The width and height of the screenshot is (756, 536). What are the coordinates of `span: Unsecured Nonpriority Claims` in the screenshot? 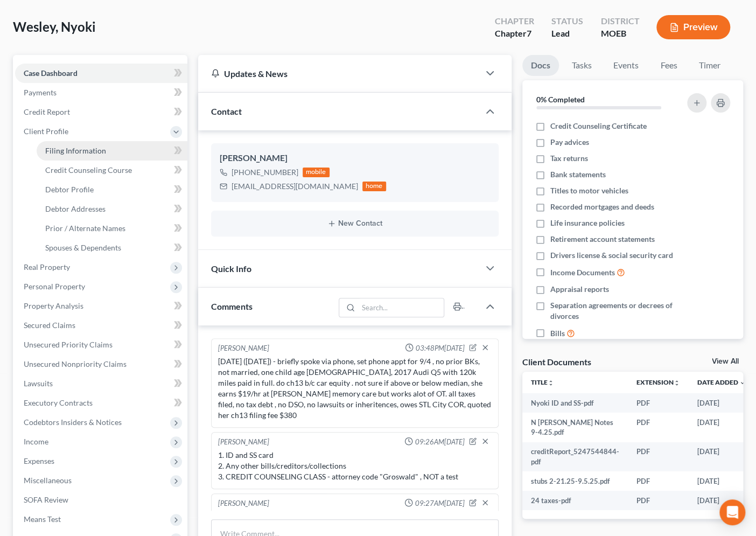 It's located at (75, 364).